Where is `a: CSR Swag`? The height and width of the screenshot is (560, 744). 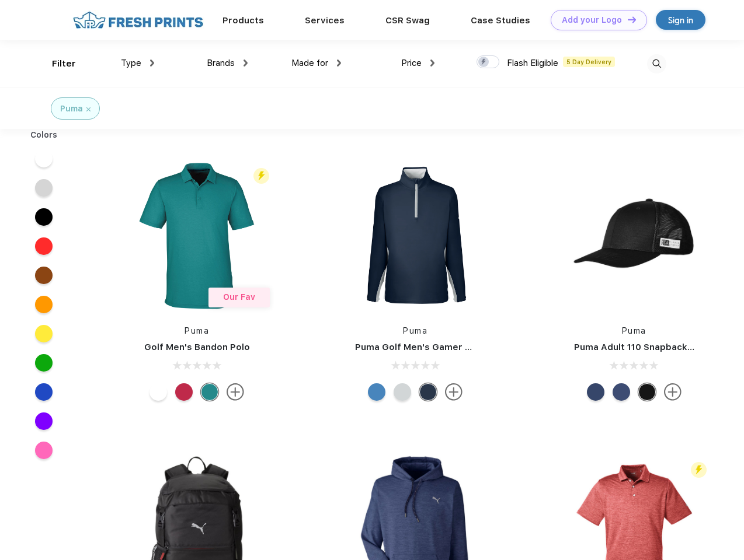
a: CSR Swag is located at coordinates (407, 21).